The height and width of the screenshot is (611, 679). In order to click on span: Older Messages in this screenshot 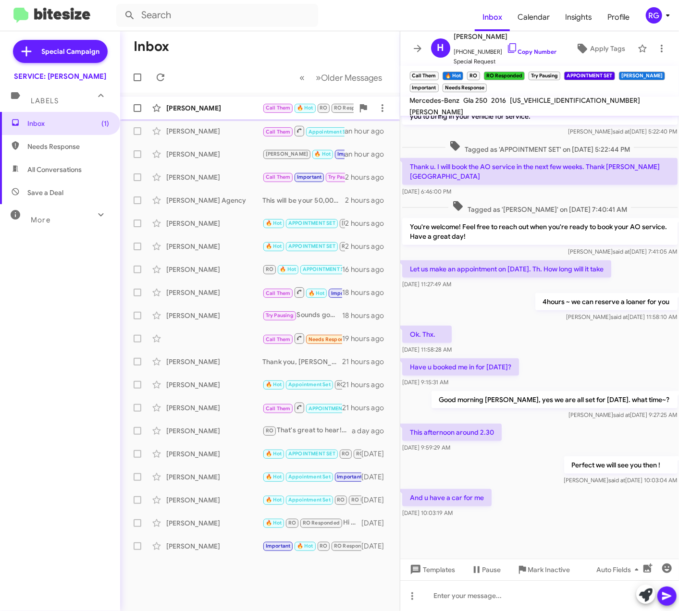, I will do `click(352, 78)`.